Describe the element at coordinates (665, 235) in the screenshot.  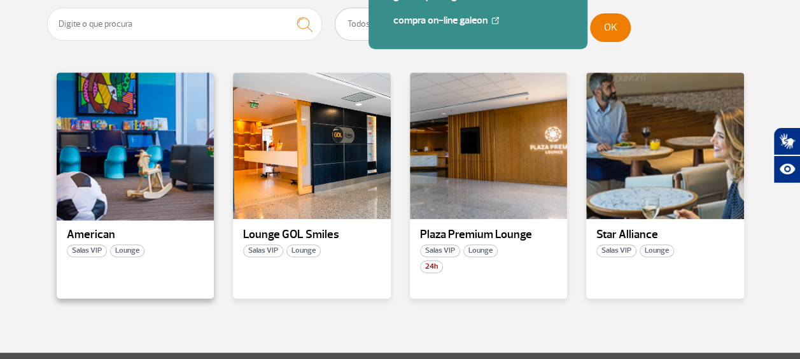
I see `p: Star Alliance` at that location.